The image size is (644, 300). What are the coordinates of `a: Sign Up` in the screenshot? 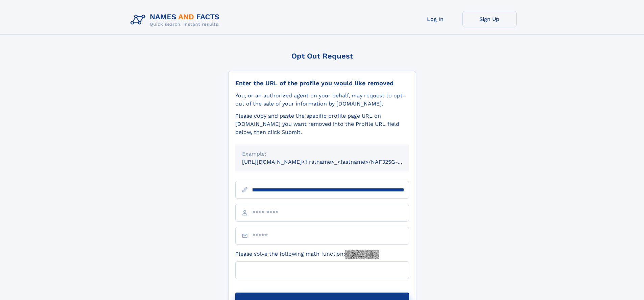 It's located at (490, 19).